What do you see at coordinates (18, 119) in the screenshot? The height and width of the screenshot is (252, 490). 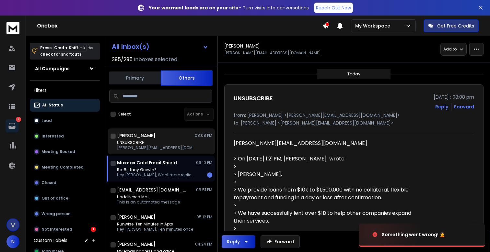 I see `p: 1` at bounding box center [18, 119].